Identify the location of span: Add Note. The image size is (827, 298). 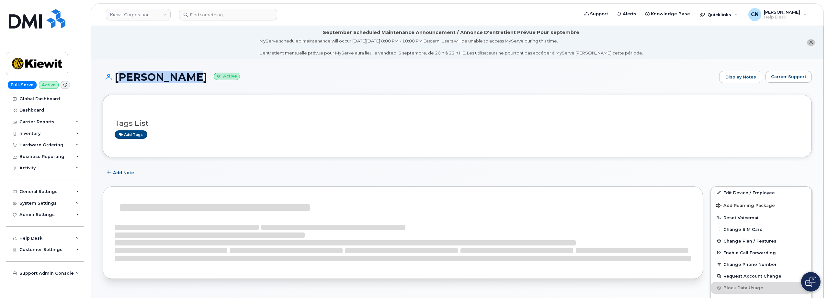
(123, 172).